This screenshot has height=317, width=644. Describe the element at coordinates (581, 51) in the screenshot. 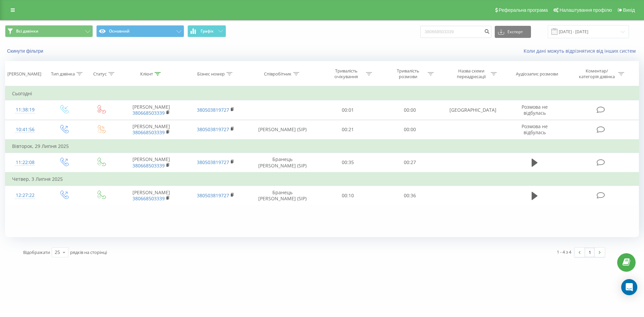

I see `a: Коли дані можуть відрізнятися вiд інших систем` at that location.